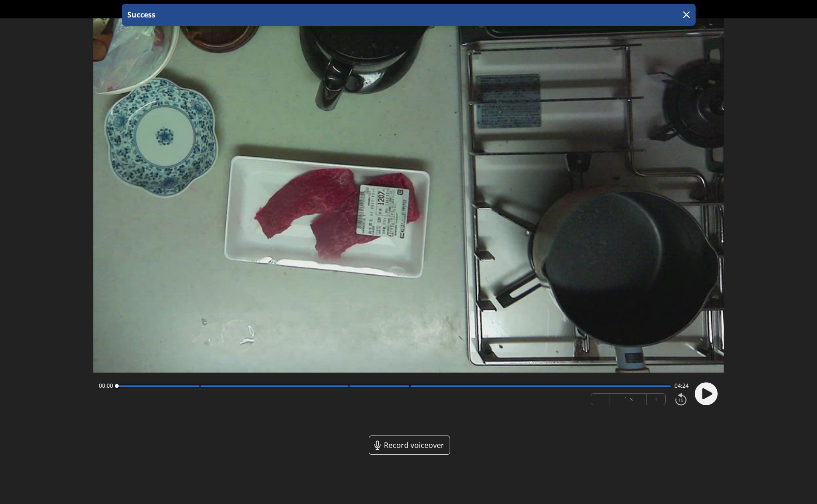  What do you see at coordinates (409, 445) in the screenshot?
I see `a: Record voiceover` at bounding box center [409, 445].